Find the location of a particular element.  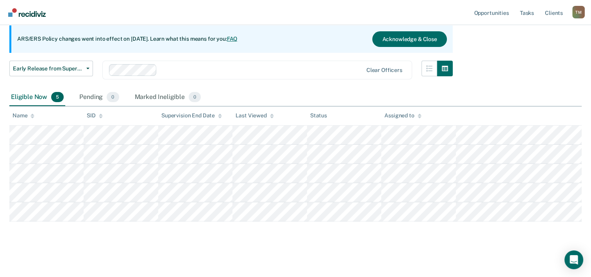

span: 5 is located at coordinates (57, 97).